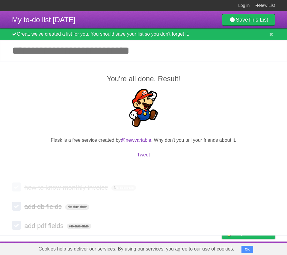 This screenshot has height=255, width=287. Describe the element at coordinates (254, 233) in the screenshot. I see `span: Buy me a coffee` at that location.